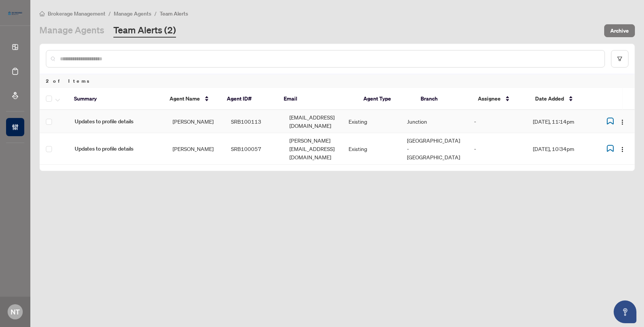  Describe the element at coordinates (192, 99) in the screenshot. I see `th: Agent Name` at that location.